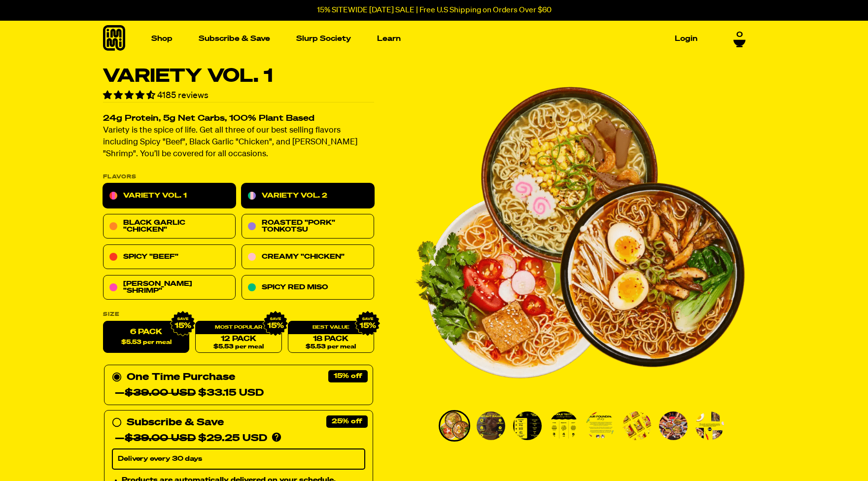 The height and width of the screenshot is (481, 868). Describe the element at coordinates (425, 38) in the screenshot. I see `nav: Main navigation` at that location.